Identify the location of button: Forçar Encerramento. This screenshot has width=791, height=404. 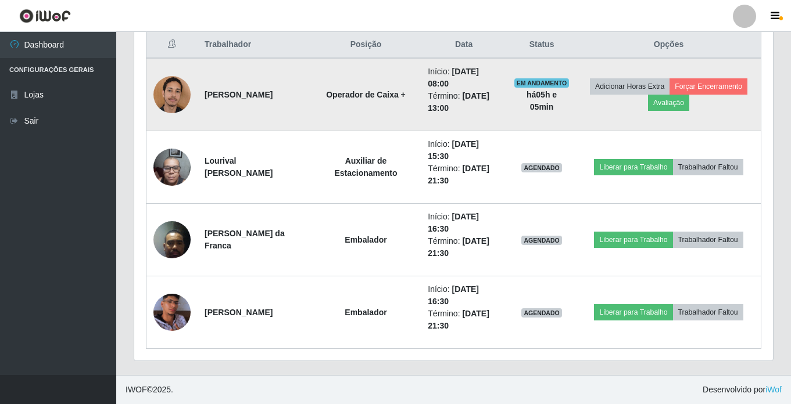
(708, 87).